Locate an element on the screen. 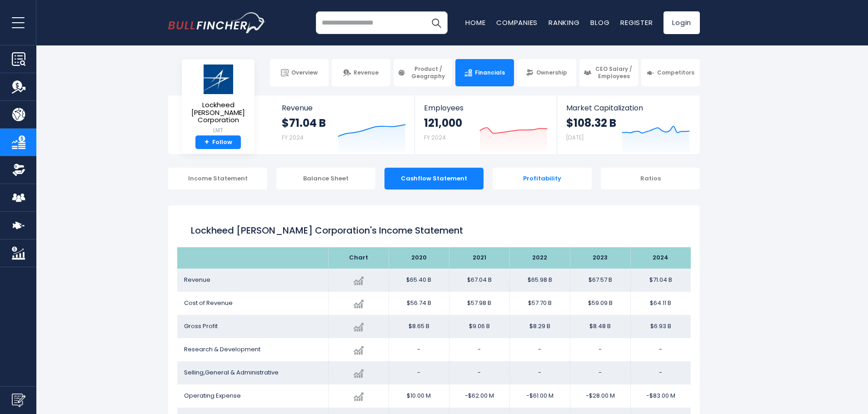  strong: $108.32 B is located at coordinates (592, 123).